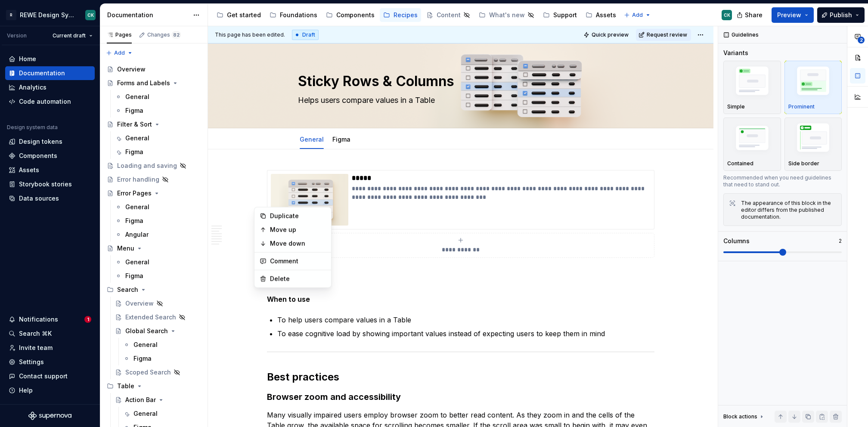 This screenshot has height=427, width=868. I want to click on a: Components, so click(50, 156).